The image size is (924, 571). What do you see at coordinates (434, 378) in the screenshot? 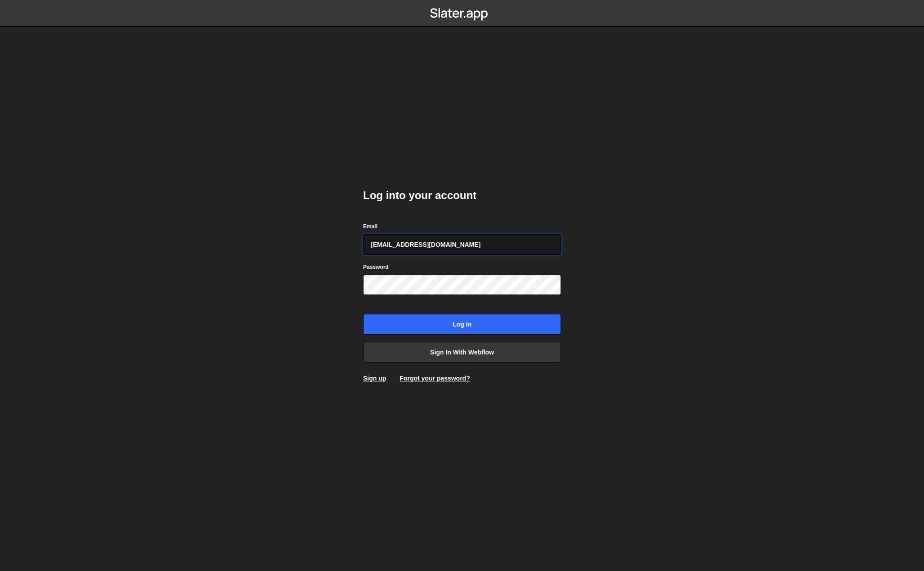
I see `a: Forgot your password?` at bounding box center [434, 378].